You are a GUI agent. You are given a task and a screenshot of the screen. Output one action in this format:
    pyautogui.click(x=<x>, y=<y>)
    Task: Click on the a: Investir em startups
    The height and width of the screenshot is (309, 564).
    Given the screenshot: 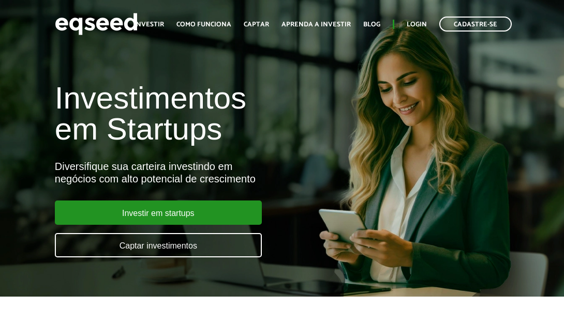 What is the action you would take?
    pyautogui.click(x=158, y=212)
    